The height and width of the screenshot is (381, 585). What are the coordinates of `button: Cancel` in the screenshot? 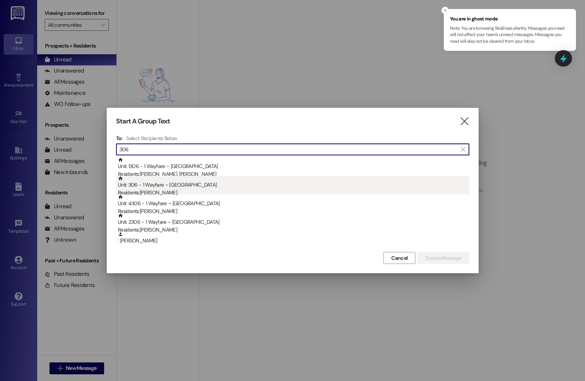 It's located at (400, 258).